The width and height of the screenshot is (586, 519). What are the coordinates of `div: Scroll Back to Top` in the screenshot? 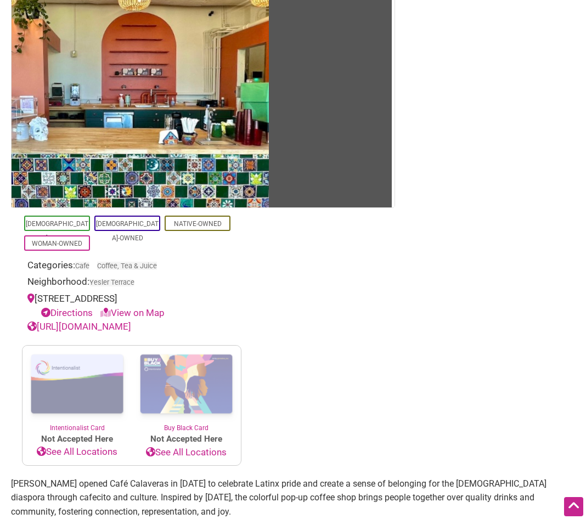 It's located at (574, 507).